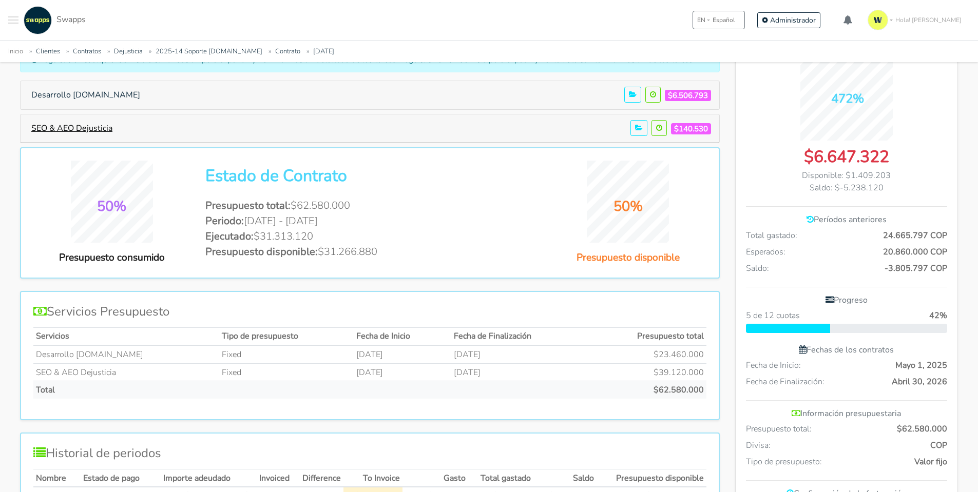  I want to click on span: 24.665.797 COP, so click(914, 236).